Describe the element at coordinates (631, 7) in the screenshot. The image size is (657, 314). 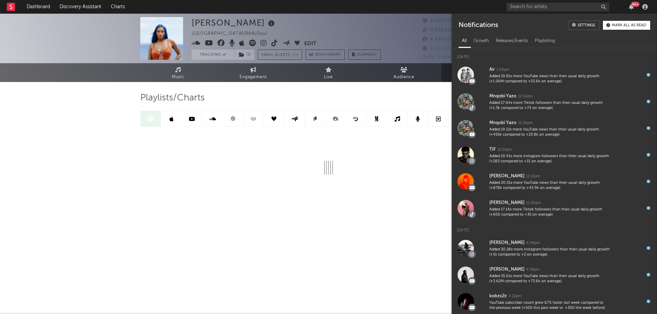
I see `button: 99+` at that location.